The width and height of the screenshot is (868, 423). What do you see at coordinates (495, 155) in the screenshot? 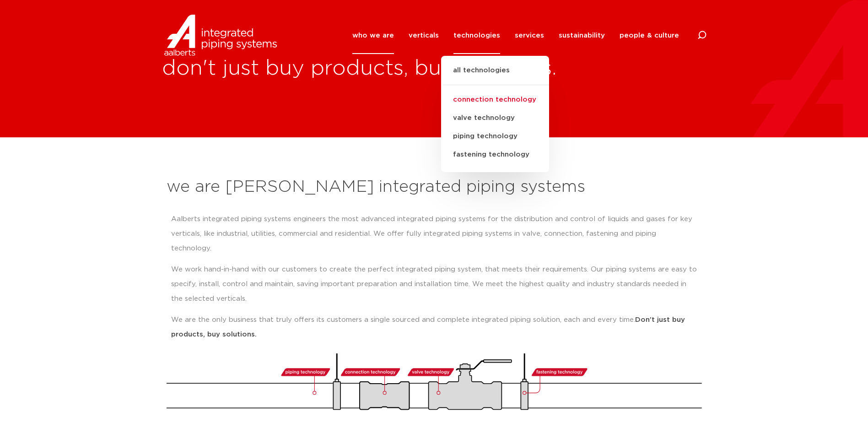
I see `a: fastening technology` at bounding box center [495, 155].